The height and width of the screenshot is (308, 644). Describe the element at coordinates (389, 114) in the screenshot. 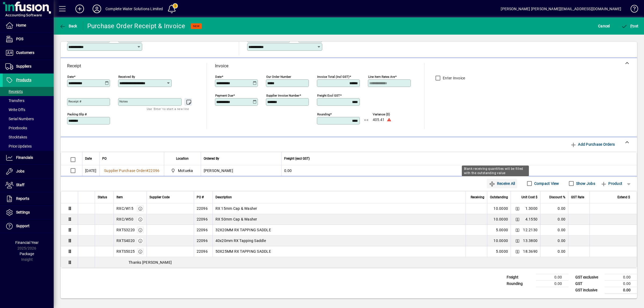

I see `span: Variance ($)` at that location.